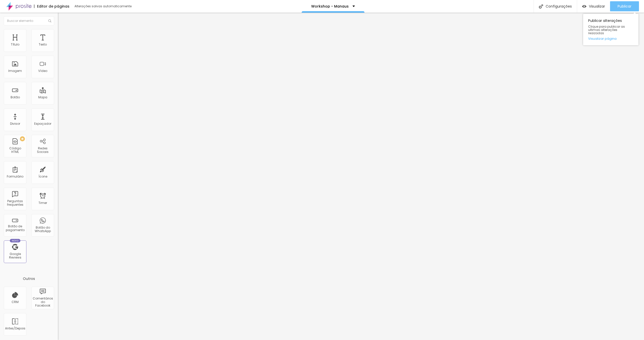 This screenshot has width=644, height=340. I want to click on span: Visualizar, so click(597, 6).